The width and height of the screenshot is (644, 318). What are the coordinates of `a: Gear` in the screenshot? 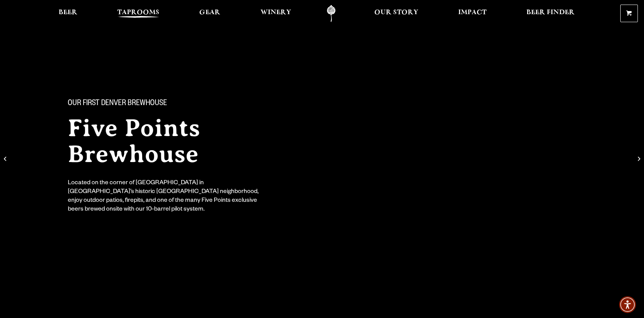 It's located at (209, 13).